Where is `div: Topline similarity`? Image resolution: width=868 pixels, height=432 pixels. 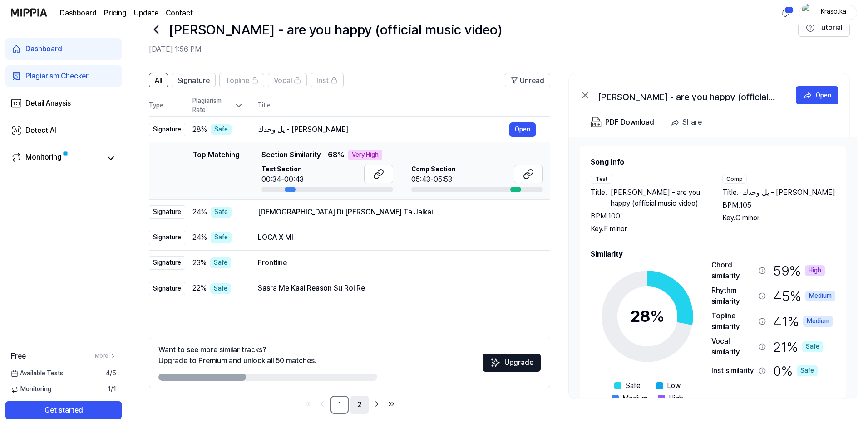
div: Topline similarity is located at coordinates (733, 321).